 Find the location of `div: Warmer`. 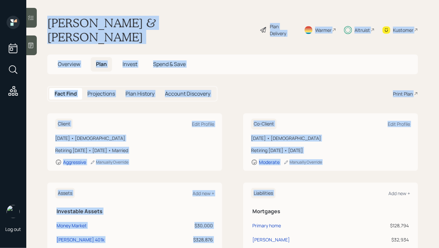

div: Warmer is located at coordinates (323, 30).